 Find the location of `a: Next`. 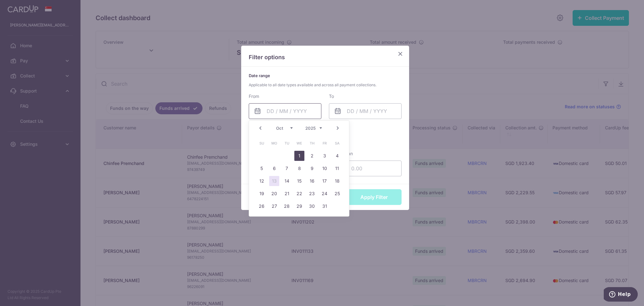

a: Next is located at coordinates (338, 128).